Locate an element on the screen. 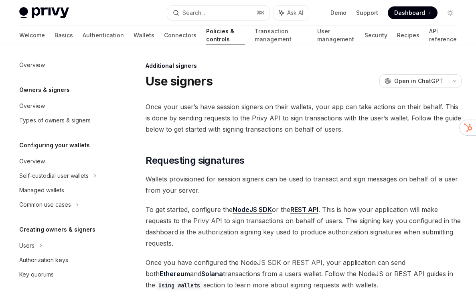 The width and height of the screenshot is (476, 295). span: ⌘ K is located at coordinates (260, 13).